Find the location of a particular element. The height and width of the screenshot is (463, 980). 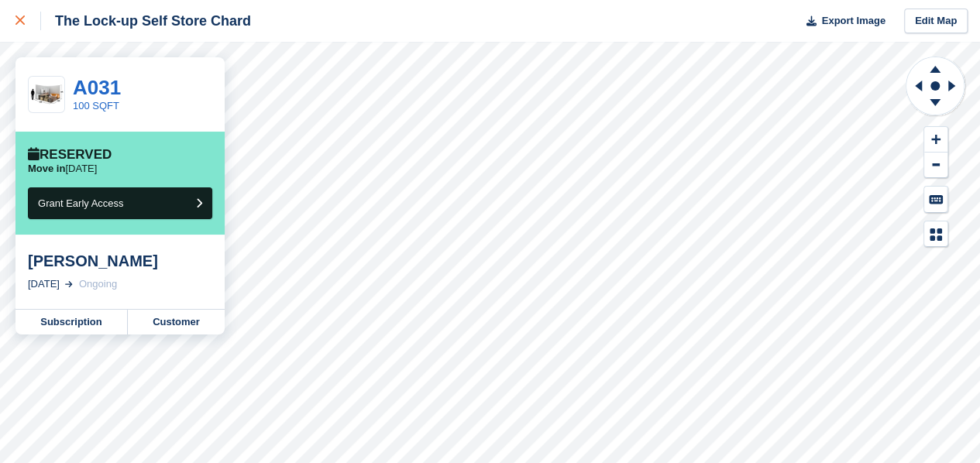

button: Grant Early Access is located at coordinates (120, 203).